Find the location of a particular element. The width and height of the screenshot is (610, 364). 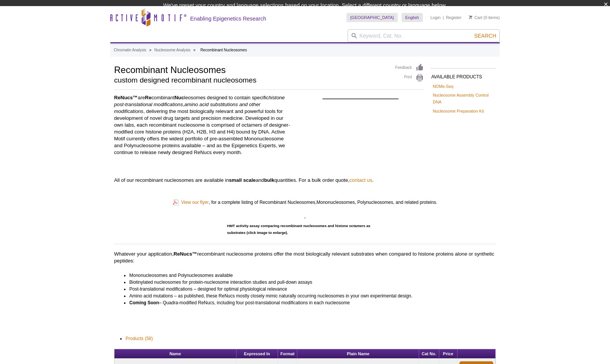

li: Post-translational modifications – designed for optimal physiological relevance is located at coordinates (309, 289).